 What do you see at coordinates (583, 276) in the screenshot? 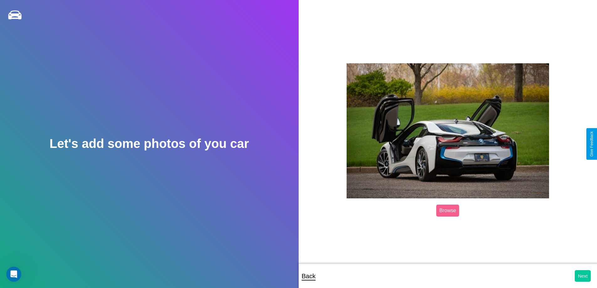
I see `button: Next` at bounding box center [583, 276].